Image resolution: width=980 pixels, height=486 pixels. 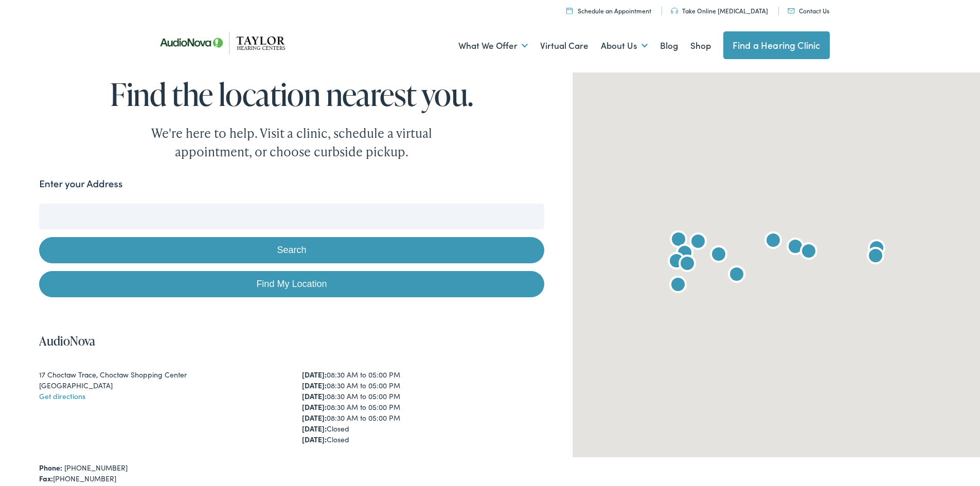 What do you see at coordinates (291, 143) in the screenshot?
I see `div: We're here to help. Visit a clinic, schedule a virtual appointment, or choose curbside pickup.` at bounding box center [291, 143].